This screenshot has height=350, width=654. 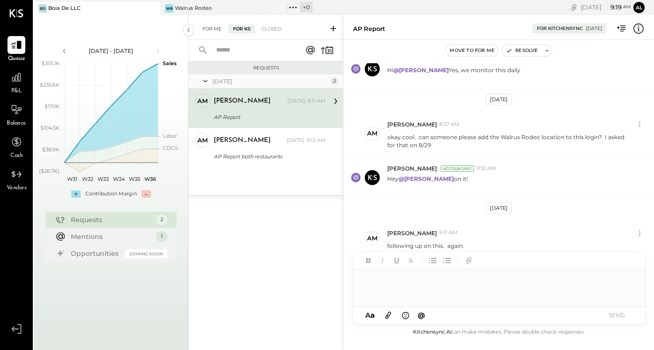 I want to click on div: For Me, so click(x=212, y=29).